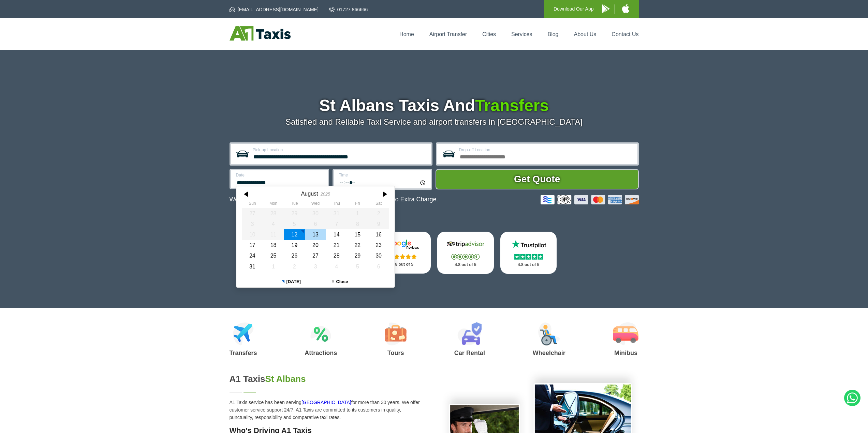  Describe the element at coordinates (349, 9) in the screenshot. I see `a: 01727 866666` at that location.